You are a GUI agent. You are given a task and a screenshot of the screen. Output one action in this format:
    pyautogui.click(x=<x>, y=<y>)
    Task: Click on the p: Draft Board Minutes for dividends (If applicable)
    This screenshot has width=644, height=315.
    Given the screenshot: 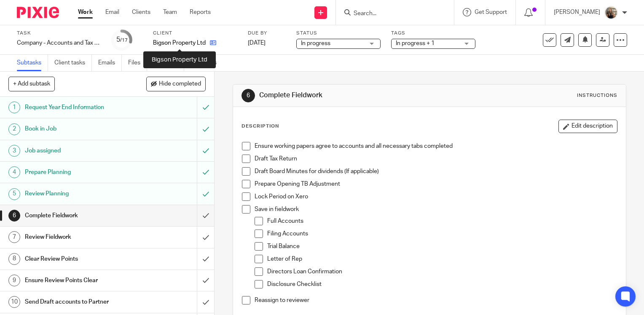 What is the action you would take?
    pyautogui.click(x=436, y=171)
    